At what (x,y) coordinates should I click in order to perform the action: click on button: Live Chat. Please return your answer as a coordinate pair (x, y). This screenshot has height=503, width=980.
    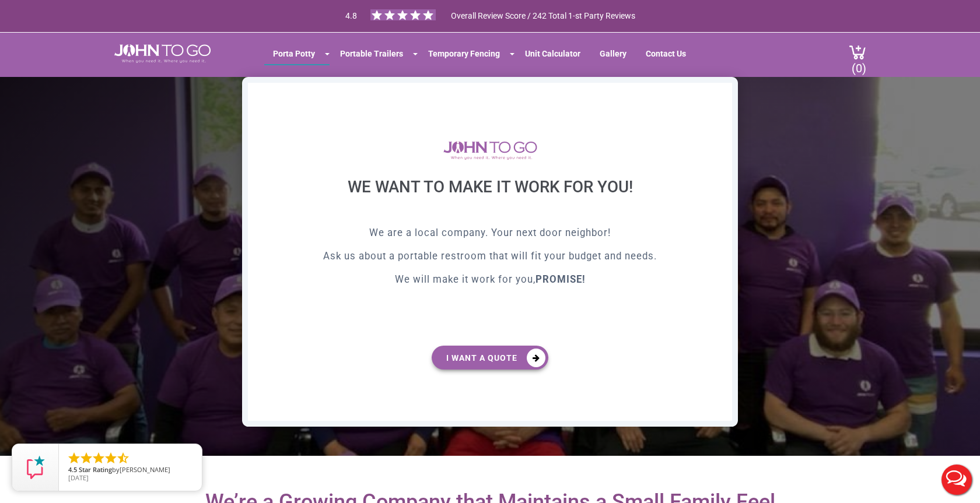
    Looking at the image, I should click on (956, 479).